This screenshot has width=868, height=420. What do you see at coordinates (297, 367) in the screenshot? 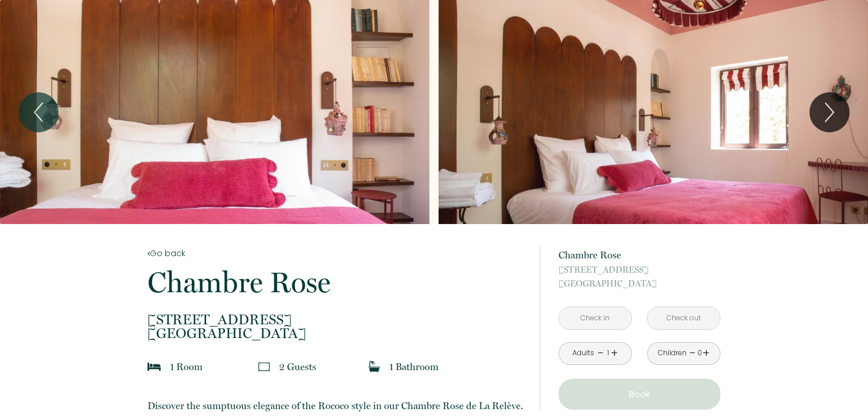
I see `p: 2 Guest` at bounding box center [297, 367].